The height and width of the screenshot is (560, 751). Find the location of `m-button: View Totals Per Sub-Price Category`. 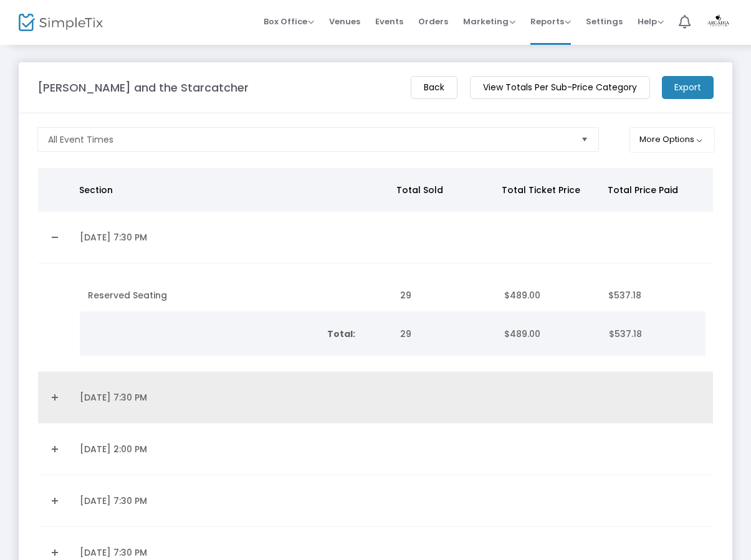

m-button: View Totals Per Sub-Price Category is located at coordinates (560, 87).